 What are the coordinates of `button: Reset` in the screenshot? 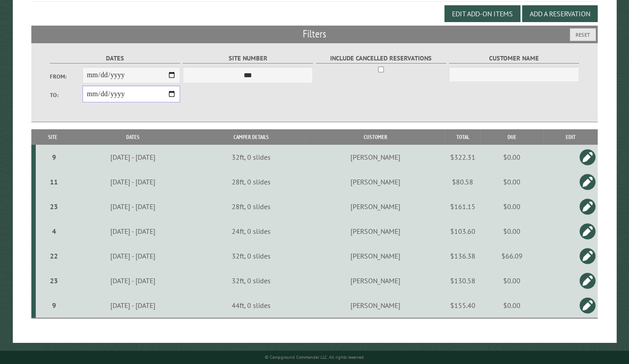 It's located at (583, 35).